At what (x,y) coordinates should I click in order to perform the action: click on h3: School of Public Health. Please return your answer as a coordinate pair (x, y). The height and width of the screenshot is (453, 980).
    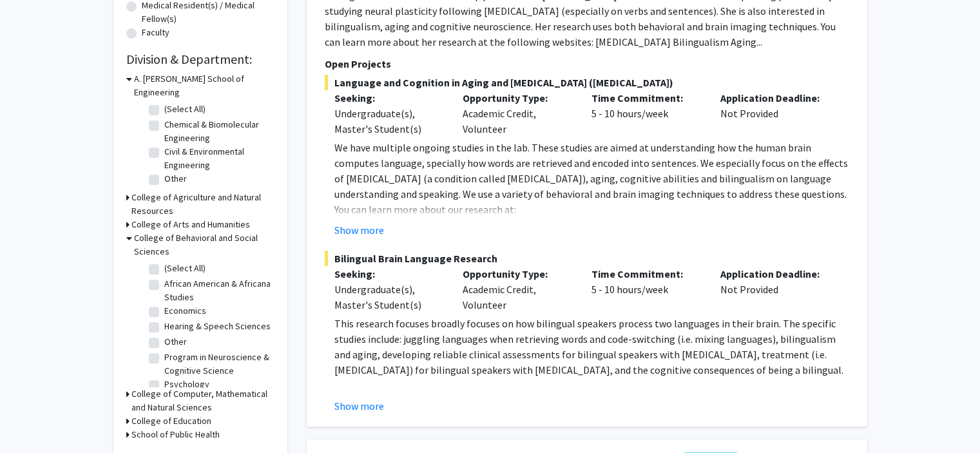
    Looking at the image, I should click on (175, 434).